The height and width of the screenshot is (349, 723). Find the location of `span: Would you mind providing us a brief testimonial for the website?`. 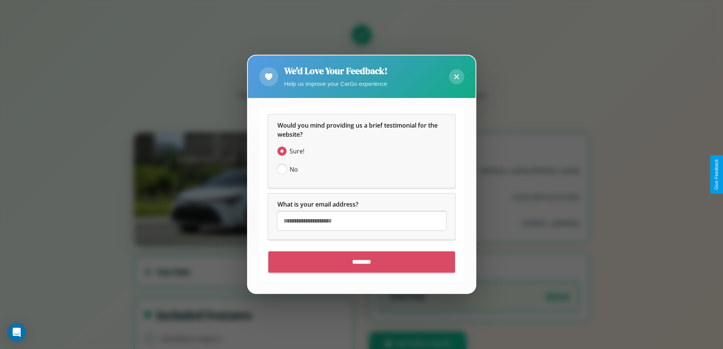

span: Would you mind providing us a brief testimonial for the website? is located at coordinates (358, 130).